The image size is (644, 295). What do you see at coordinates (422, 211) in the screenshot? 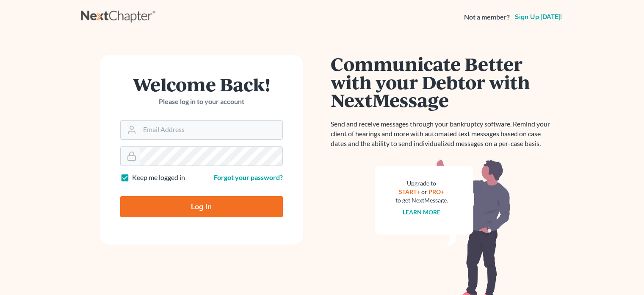
I see `a: Learn more` at bounding box center [422, 211].